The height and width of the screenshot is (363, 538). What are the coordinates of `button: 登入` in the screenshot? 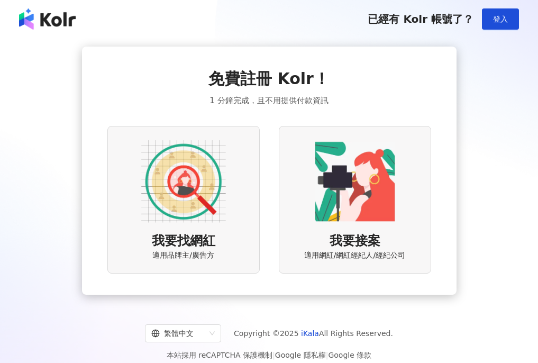 It's located at (500, 19).